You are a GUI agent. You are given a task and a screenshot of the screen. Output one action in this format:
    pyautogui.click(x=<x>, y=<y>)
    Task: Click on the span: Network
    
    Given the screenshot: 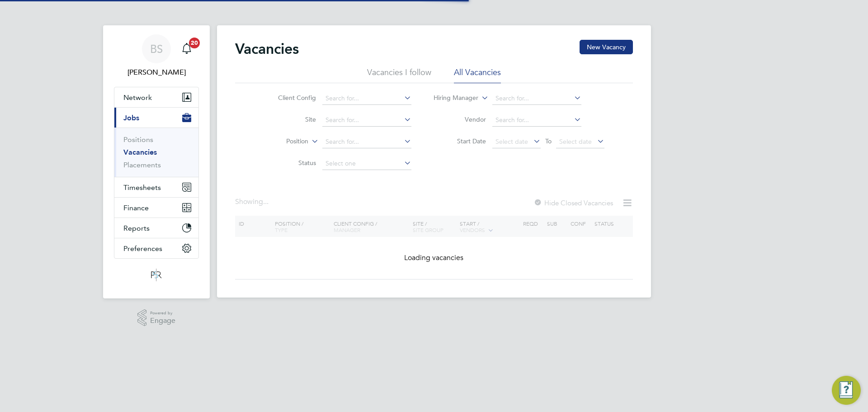 What is the action you would take?
    pyautogui.click(x=137, y=97)
    